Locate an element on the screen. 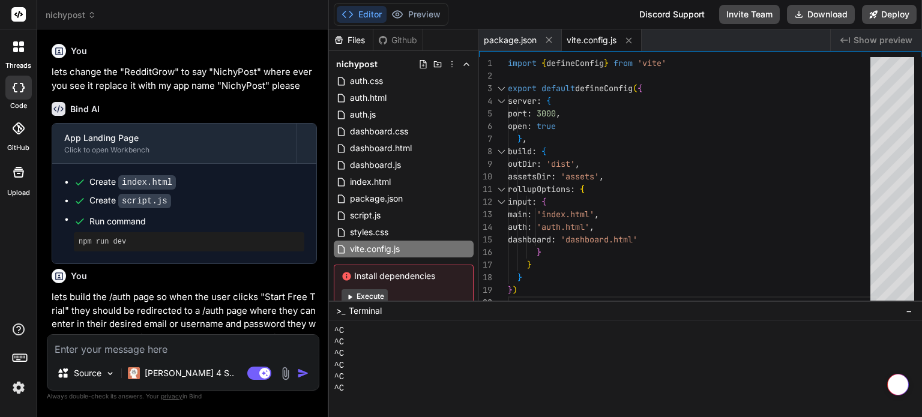 This screenshot has width=922, height=417. span: dashboard.html is located at coordinates (380, 148).